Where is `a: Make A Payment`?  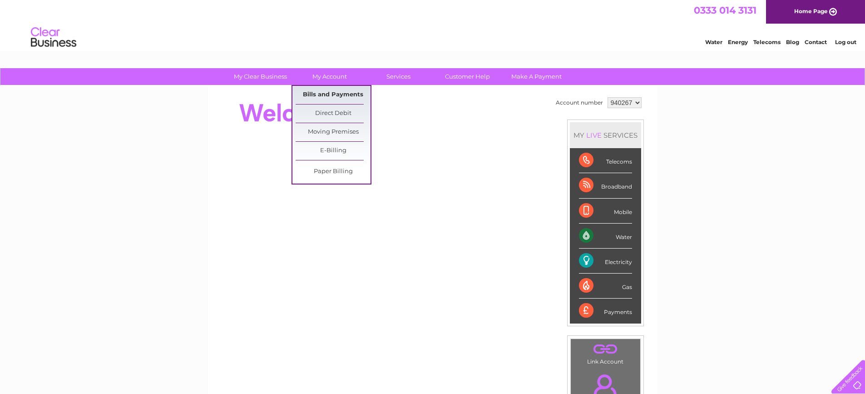 a: Make A Payment is located at coordinates (536, 76).